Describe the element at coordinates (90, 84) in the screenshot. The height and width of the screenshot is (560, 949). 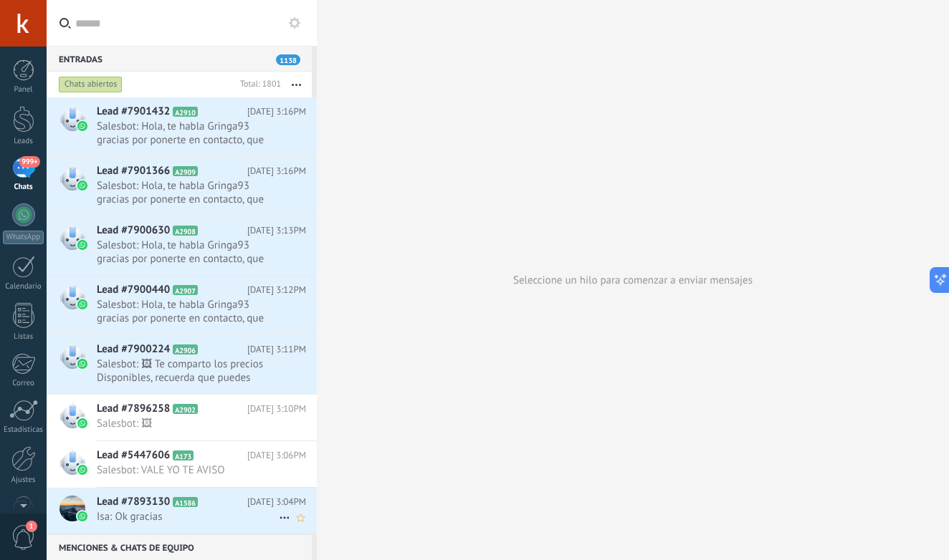
I see `div: Chats abiertos` at that location.